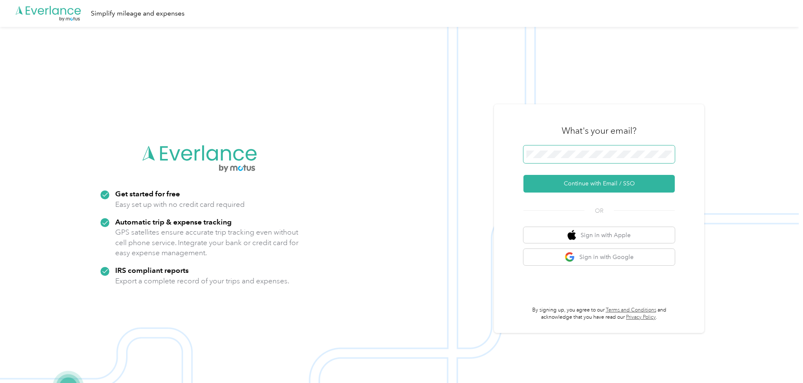  I want to click on p: GPS satellites ensure accurate trip tracking even without cell phone service. Integrate your bank..., so click(207, 243).